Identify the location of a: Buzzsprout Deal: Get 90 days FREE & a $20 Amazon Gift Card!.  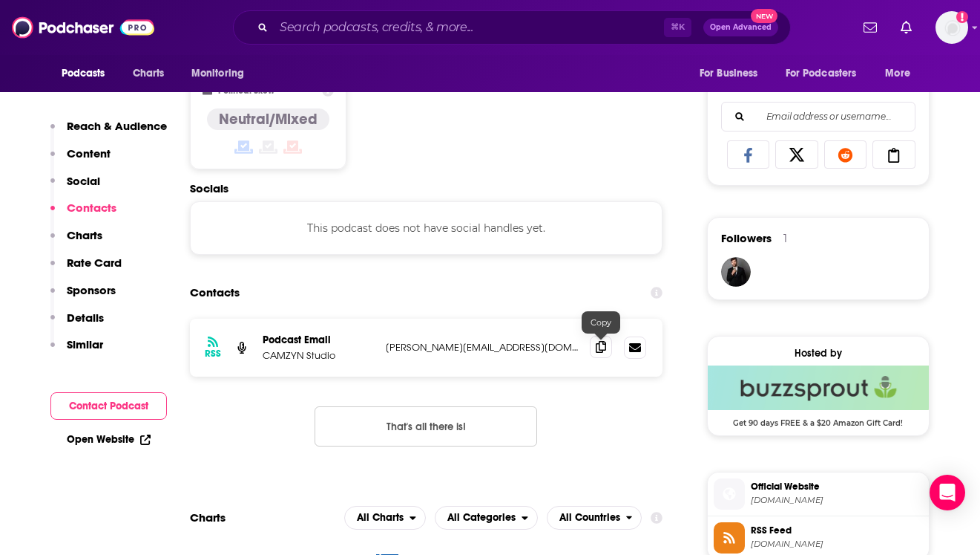
(819, 396).